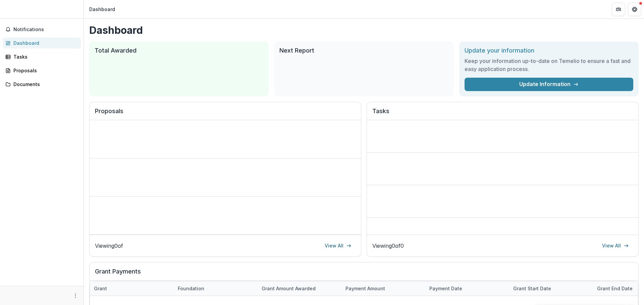 Image resolution: width=644 pixels, height=305 pixels. I want to click on a: Proposals, so click(41, 71).